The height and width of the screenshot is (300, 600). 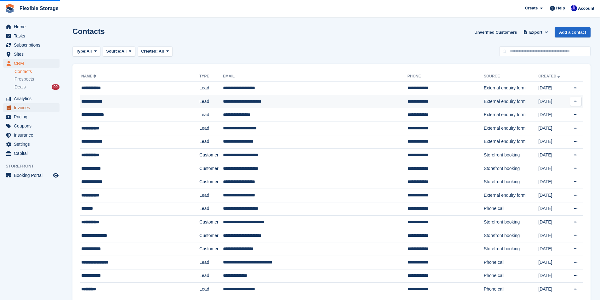 I want to click on span: Capital, so click(x=33, y=153).